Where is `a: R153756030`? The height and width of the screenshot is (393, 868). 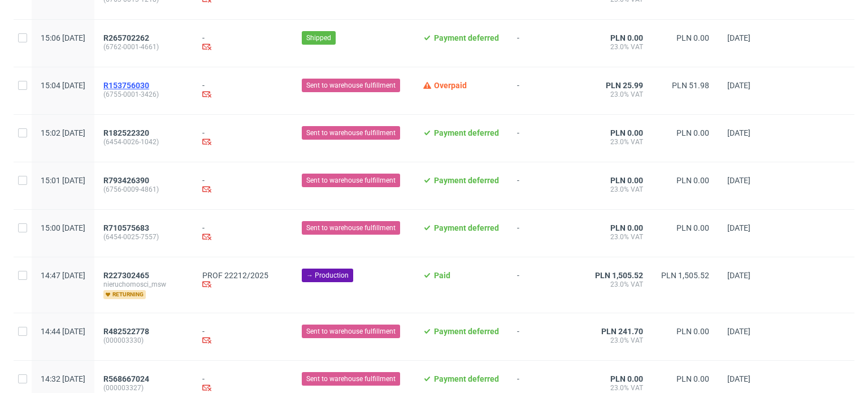
a: R153756030 is located at coordinates (127, 86).